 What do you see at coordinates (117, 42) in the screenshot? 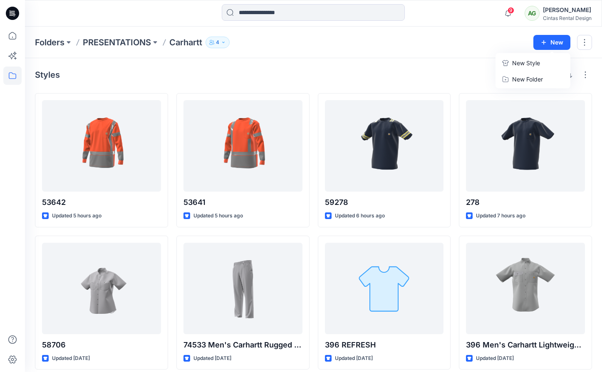
I see `p: PRESENTATIONS` at bounding box center [117, 42].